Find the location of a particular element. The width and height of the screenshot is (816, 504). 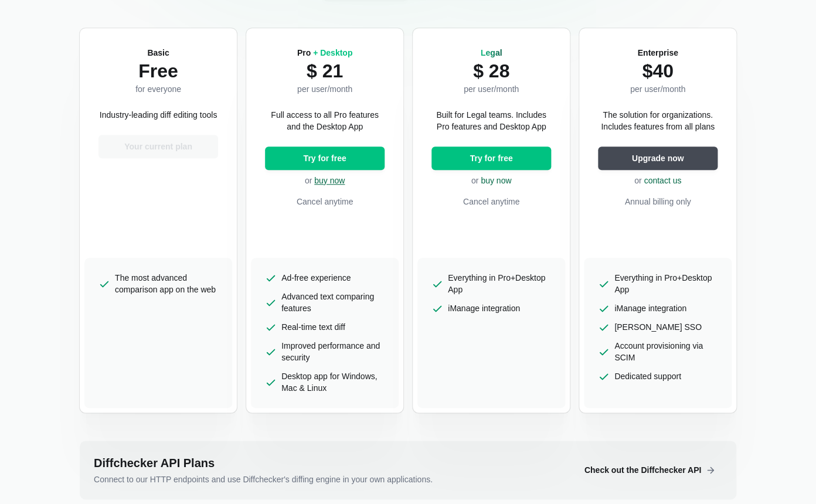

p: $40 is located at coordinates (658, 71).